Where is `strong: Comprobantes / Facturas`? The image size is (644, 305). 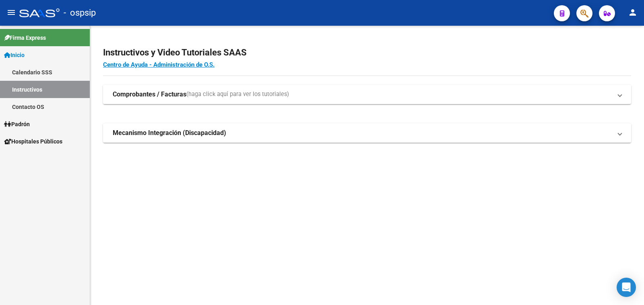
strong: Comprobantes / Facturas is located at coordinates (149, 94).